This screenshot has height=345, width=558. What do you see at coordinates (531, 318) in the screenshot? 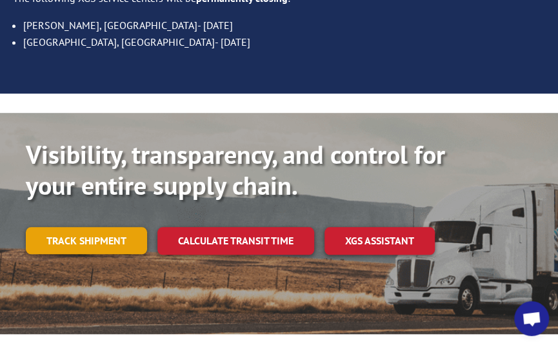
I see `a: Open chat` at bounding box center [531, 318].